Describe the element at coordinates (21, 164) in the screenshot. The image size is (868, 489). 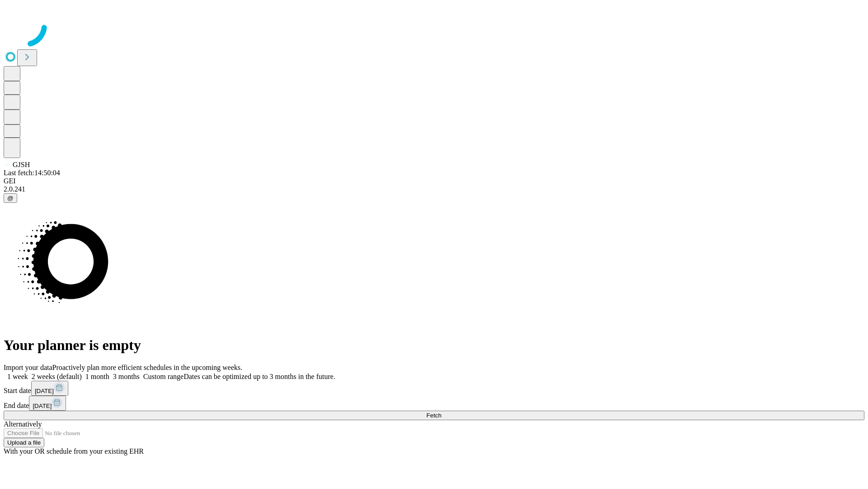
I see `span: GJSH` at that location.